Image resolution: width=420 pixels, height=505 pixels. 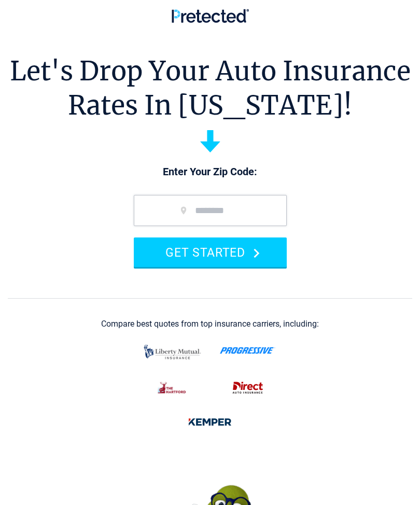 What do you see at coordinates (210, 324) in the screenshot?
I see `div: Compare best quotes from top insurance carriers, including:` at bounding box center [210, 324].